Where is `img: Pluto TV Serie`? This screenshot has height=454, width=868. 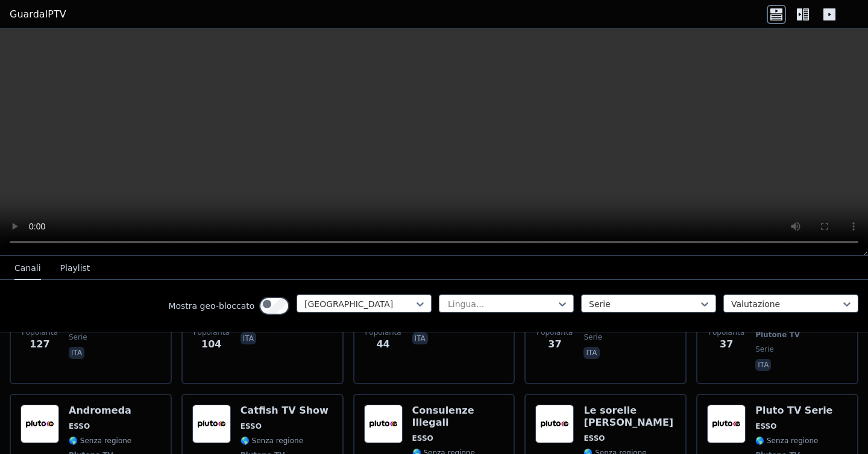
img: Pluto TV Serie is located at coordinates (727, 424).